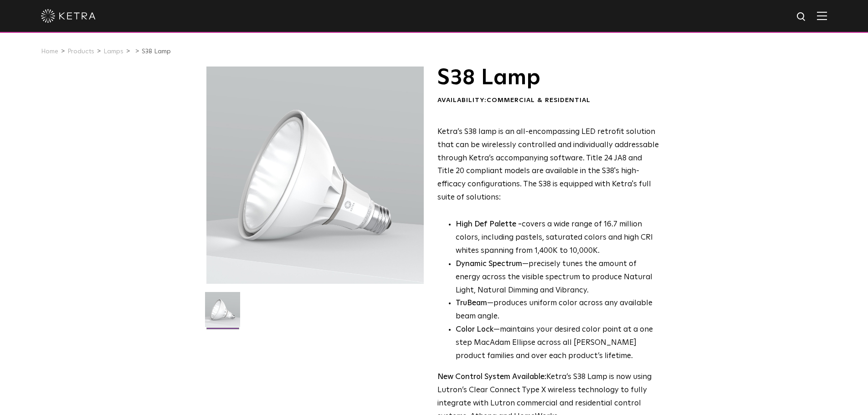 Image resolution: width=868 pixels, height=415 pixels. Describe the element at coordinates (113, 51) in the screenshot. I see `a: Lamps` at that location.